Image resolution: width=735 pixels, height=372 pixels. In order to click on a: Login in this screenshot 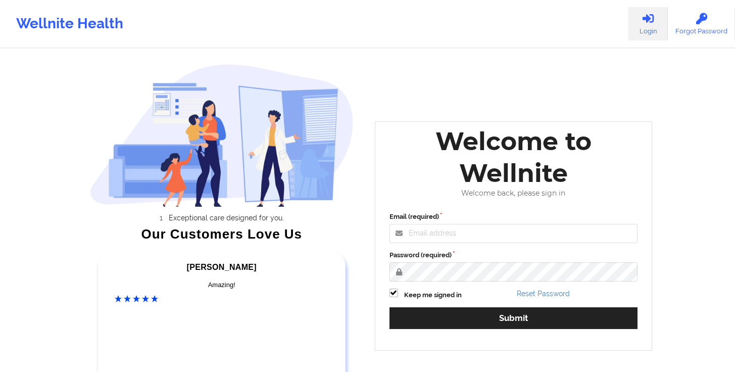, I will do `click(648, 24)`.